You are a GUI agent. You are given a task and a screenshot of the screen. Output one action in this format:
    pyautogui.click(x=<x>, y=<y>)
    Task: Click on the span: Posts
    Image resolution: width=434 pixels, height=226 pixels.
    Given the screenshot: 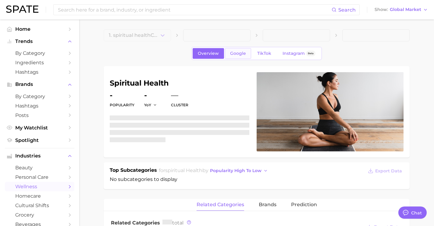 What is the action you would take?
    pyautogui.click(x=40, y=115)
    